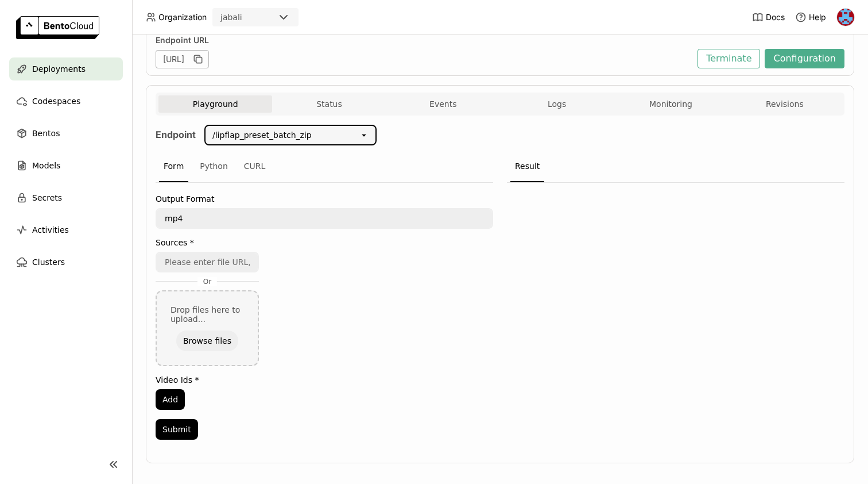  What do you see at coordinates (48, 262) in the screenshot?
I see `span: Clusters` at bounding box center [48, 262].